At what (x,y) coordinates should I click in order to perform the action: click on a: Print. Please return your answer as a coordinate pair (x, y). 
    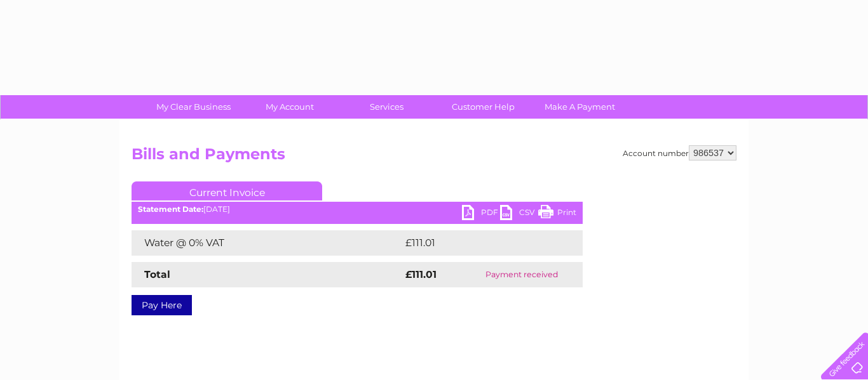
    Looking at the image, I should click on (557, 214).